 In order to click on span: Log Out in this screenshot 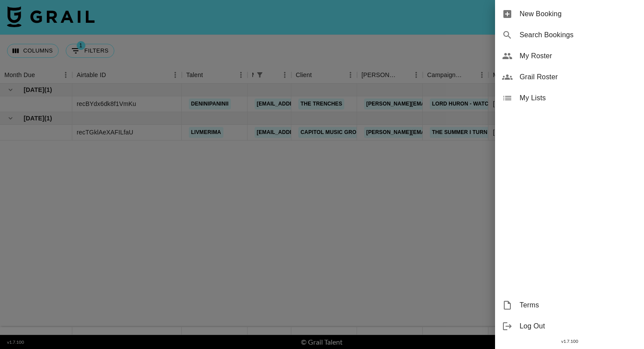, I will do `click(578, 326)`.